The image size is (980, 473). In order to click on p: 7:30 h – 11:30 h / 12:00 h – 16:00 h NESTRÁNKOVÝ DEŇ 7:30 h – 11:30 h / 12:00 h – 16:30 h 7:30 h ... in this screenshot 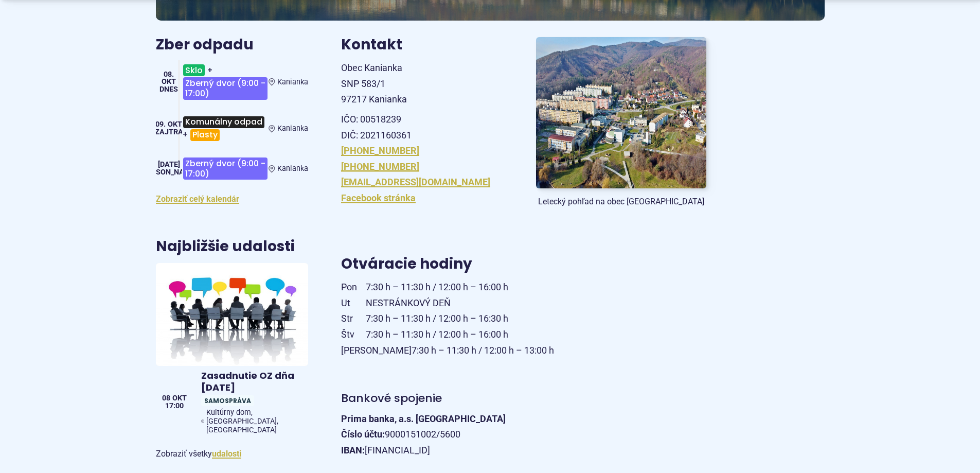, I will do `click(524, 318)`.